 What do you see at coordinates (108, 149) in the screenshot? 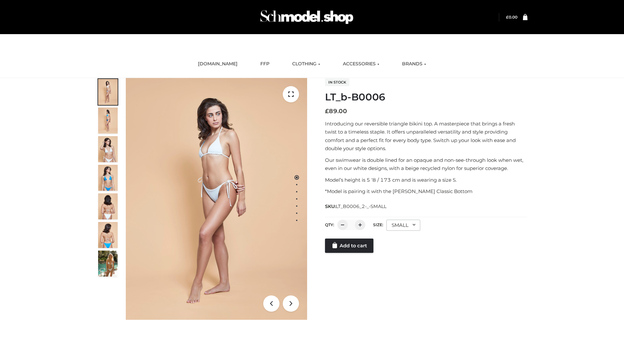
I see `img: ArielClassicBikiniTop_CloudNine_AzureSky_OW114ECO_3-scaled.jpg` at bounding box center [108, 149].